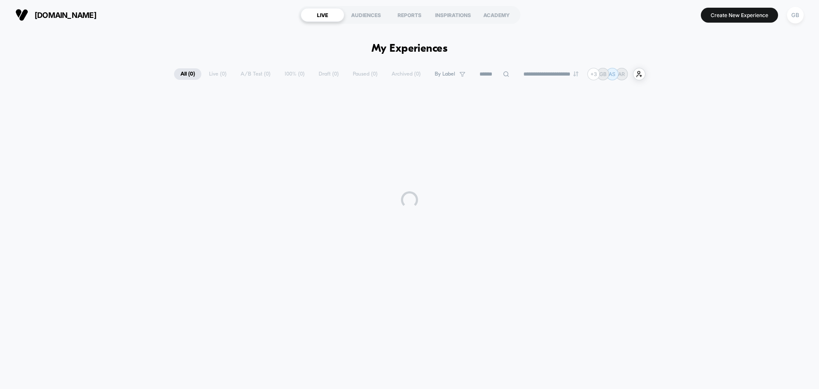 The height and width of the screenshot is (389, 819). I want to click on div: REPORTS, so click(410, 15).